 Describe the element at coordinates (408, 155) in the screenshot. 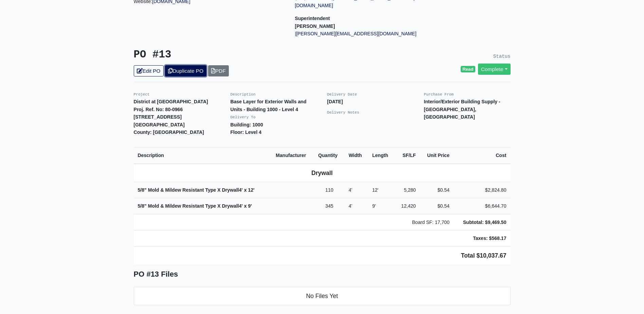

I see `th: SF/LF` at that location.